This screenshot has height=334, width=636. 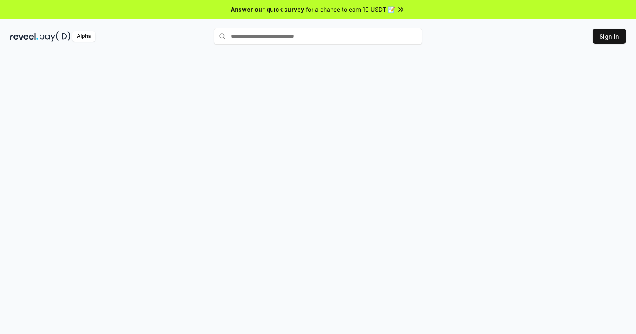 I want to click on img: reveel_dark, so click(x=24, y=36).